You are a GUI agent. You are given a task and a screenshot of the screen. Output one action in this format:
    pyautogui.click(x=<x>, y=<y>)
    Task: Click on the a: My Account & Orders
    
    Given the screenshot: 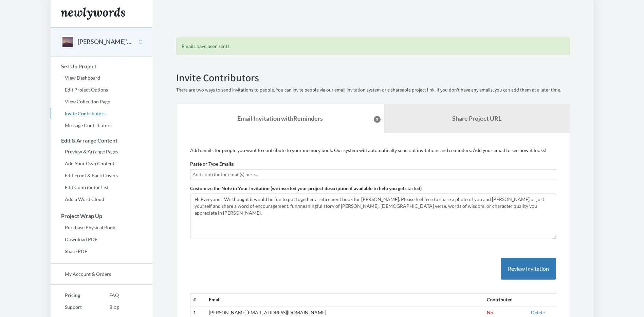 What is the action you would take?
    pyautogui.click(x=102, y=274)
    